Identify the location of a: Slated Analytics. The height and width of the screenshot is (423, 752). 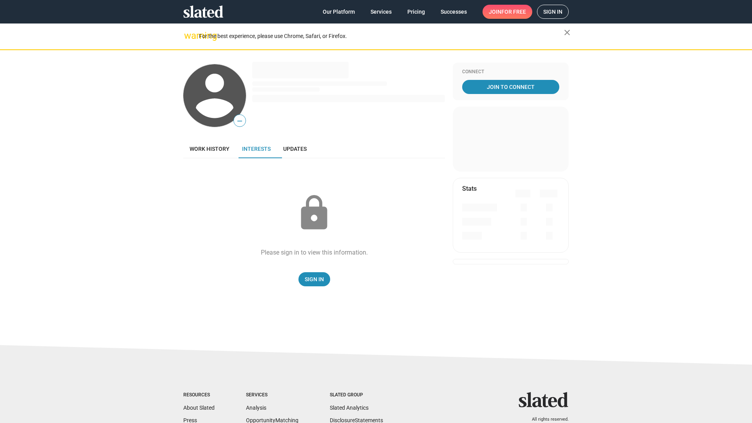
(349, 408).